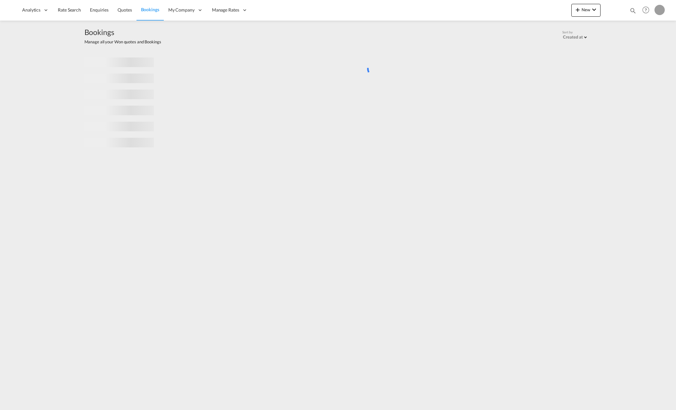 The image size is (676, 410). I want to click on md-icon: icon-magnify, so click(633, 11).